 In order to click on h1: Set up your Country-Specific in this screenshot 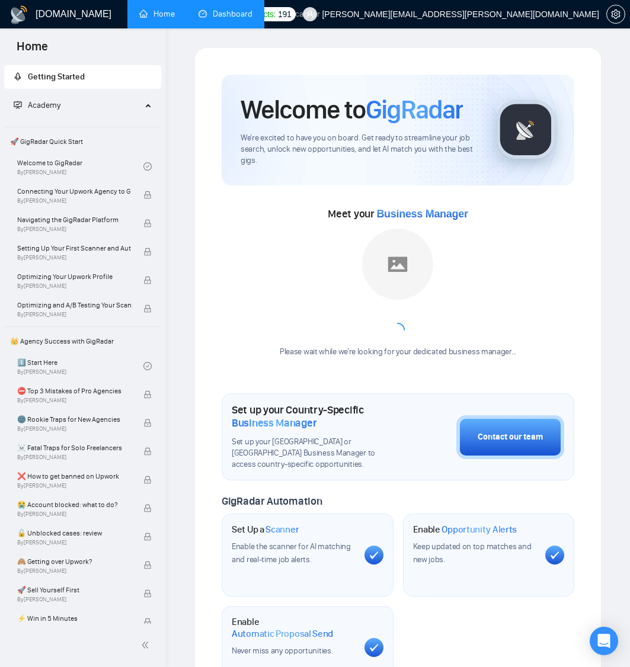, I will do `click(314, 417)`.